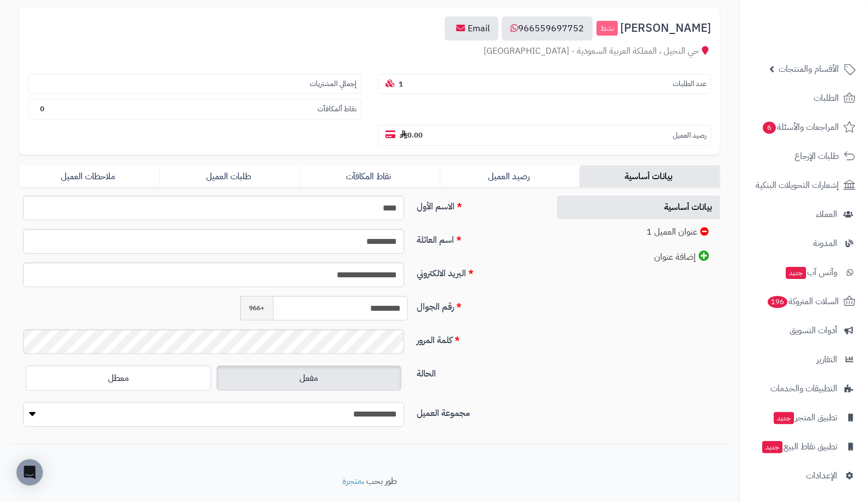 Image resolution: width=868 pixels, height=502 pixels. I want to click on a: الطلبات, so click(804, 98).